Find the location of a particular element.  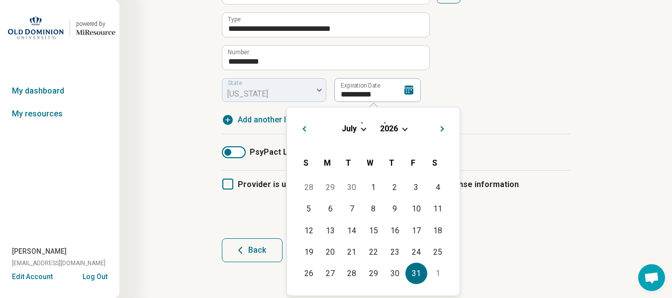

div: Choose Friday, July 3rd, 2026 is located at coordinates (416, 187).